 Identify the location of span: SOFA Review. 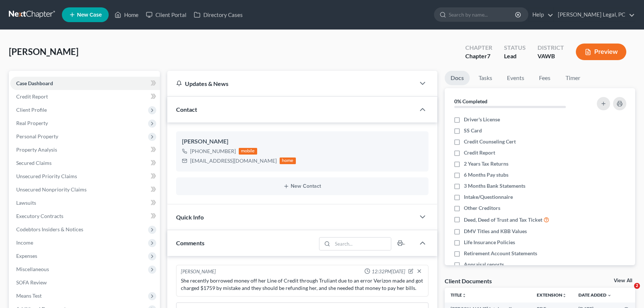
(31, 282).